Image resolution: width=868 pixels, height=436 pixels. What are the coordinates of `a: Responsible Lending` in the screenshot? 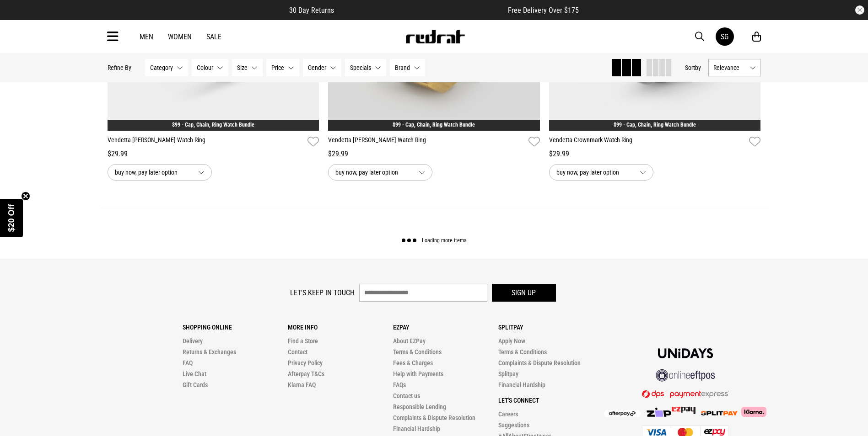 It's located at (420, 407).